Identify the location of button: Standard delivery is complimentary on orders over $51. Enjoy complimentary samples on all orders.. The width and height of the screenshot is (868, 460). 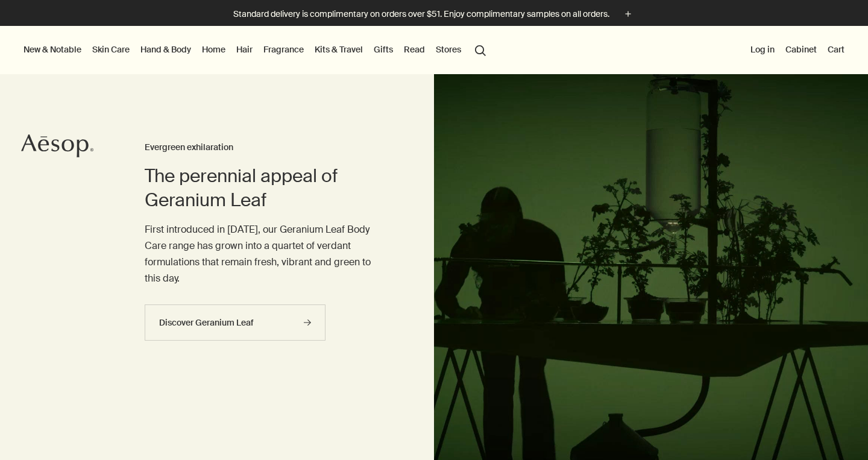
(434, 14).